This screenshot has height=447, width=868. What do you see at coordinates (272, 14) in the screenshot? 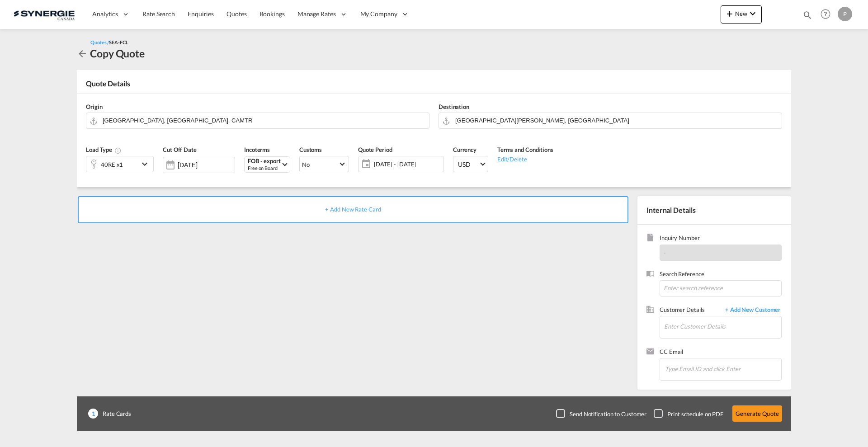
I see `span: Bookings` at bounding box center [272, 14].